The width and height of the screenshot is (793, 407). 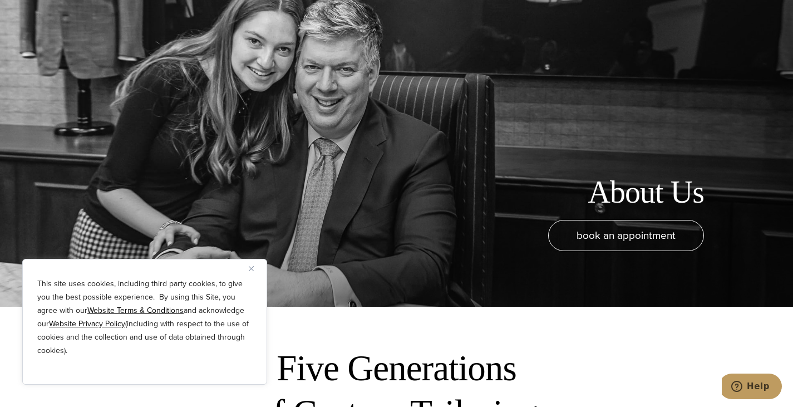 What do you see at coordinates (255, 268) in the screenshot?
I see `button: Close` at bounding box center [255, 268].